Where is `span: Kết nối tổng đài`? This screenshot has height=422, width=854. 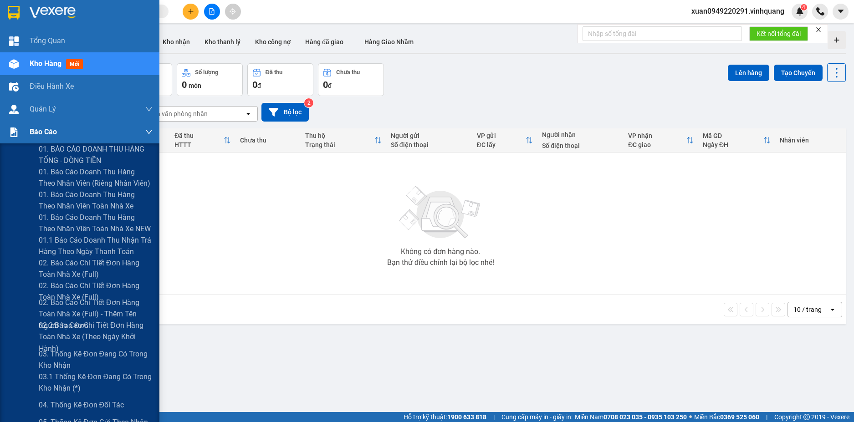
span: Kết nối tổng đài is located at coordinates (778, 34).